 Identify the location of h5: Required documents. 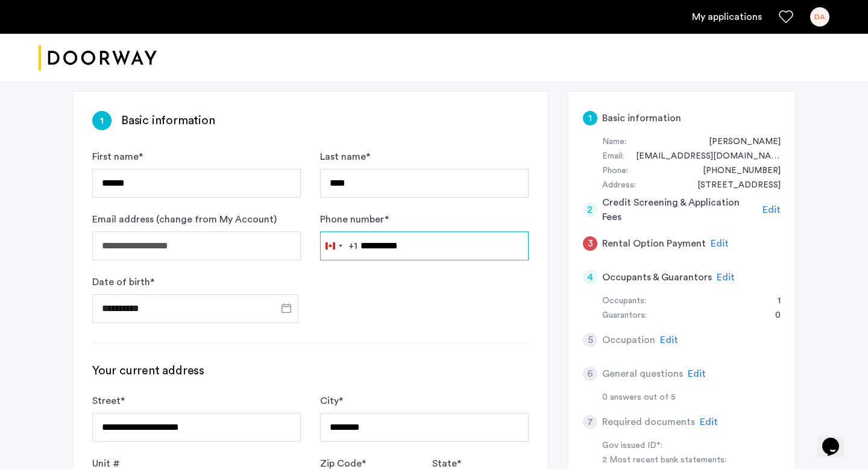
(649, 422).